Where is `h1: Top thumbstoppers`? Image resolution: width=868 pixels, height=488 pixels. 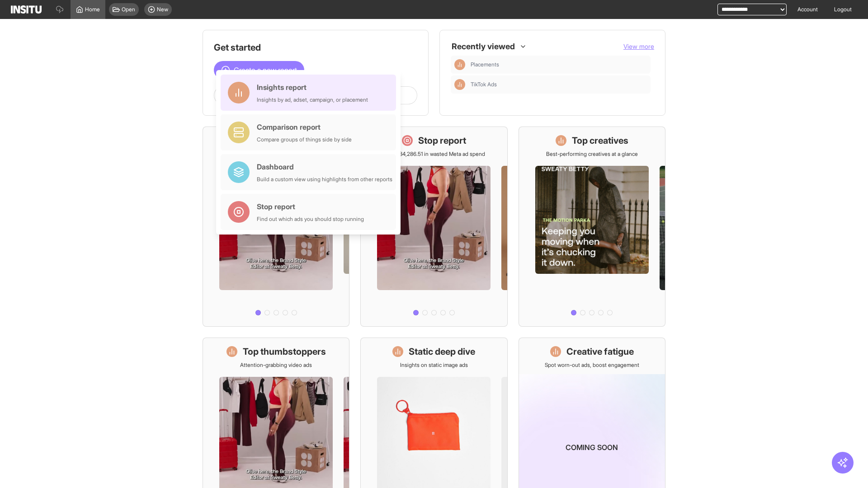 h1: Top thumbstoppers is located at coordinates (285, 351).